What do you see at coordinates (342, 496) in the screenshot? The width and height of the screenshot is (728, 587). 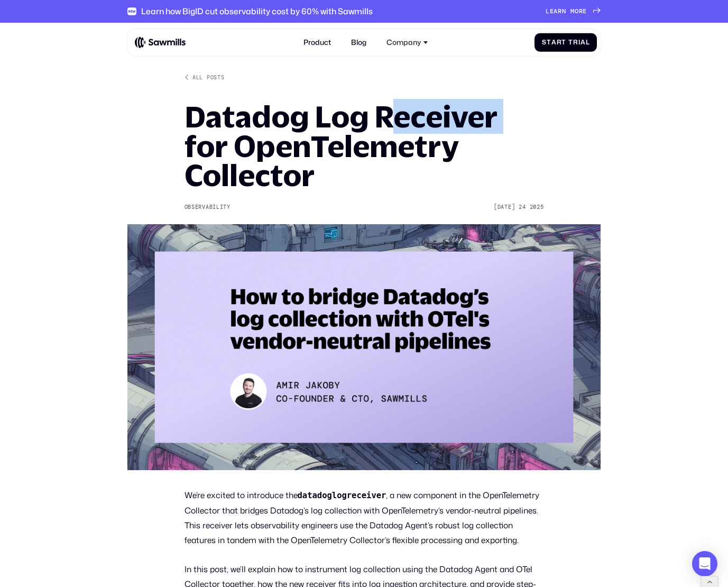 I see `code: datadoglogreceiver` at bounding box center [342, 496].